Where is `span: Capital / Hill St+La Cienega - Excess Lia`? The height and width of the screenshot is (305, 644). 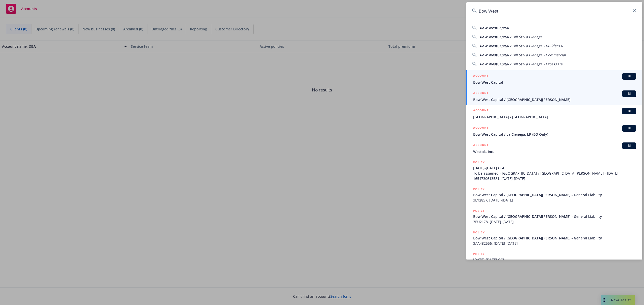 span: Capital / Hill St+La Cienega - Excess Lia is located at coordinates (529, 64).